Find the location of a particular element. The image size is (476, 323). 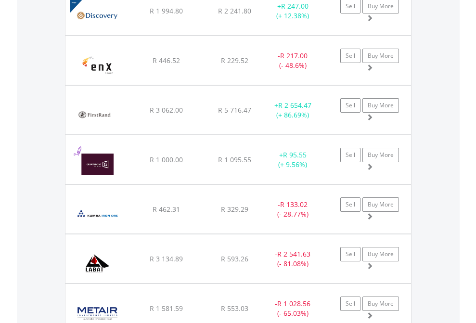

div: + (+ 9.56%) is located at coordinates (293, 160).